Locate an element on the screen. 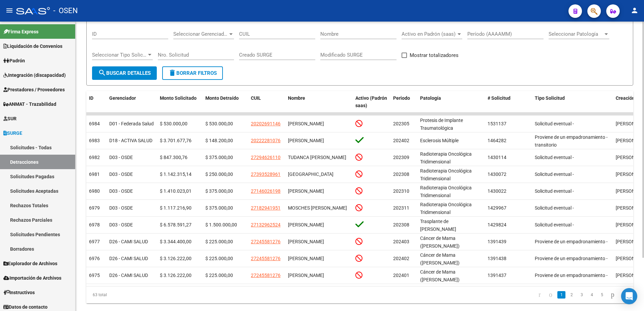 Image resolution: width=644 pixels, height=311 pixels. mat-icon: search is located at coordinates (102, 73).